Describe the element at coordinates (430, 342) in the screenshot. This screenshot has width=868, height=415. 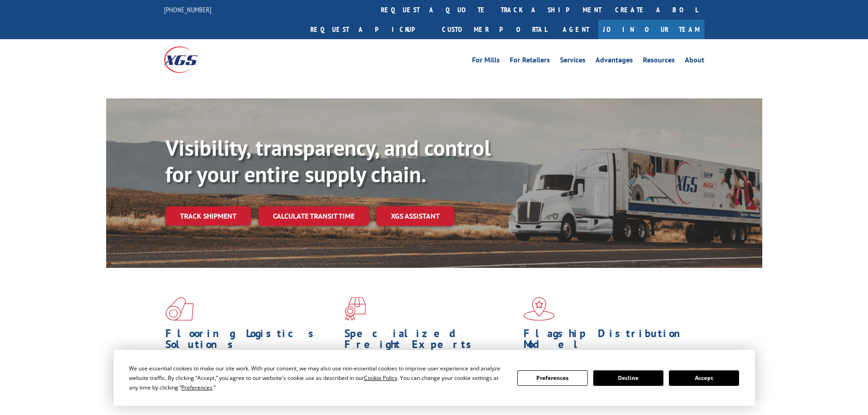
I see `h1: Specialized Freight Experts` at that location.